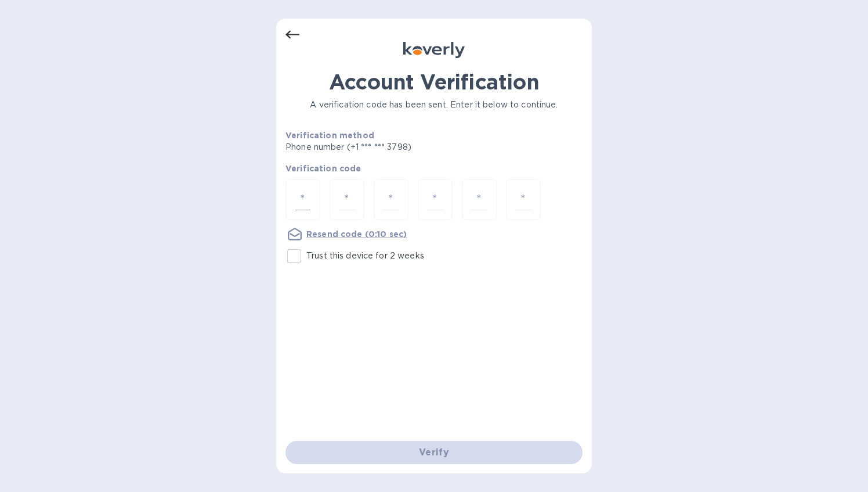 This screenshot has width=868, height=492. I want to click on p: A verification code has been sent. Enter it below to continue., so click(434, 104).